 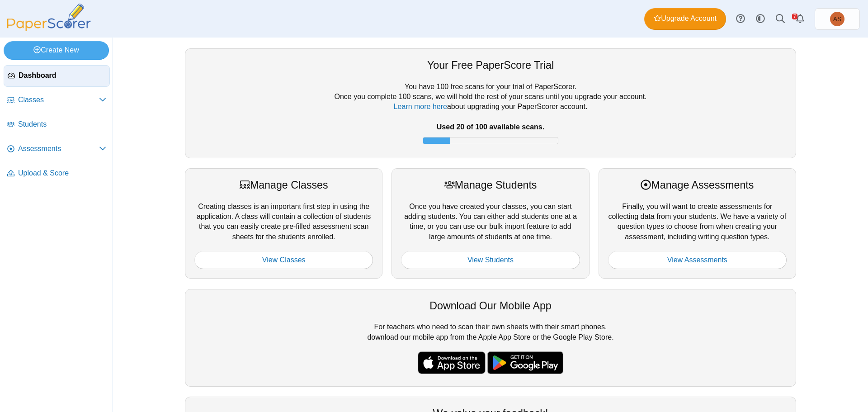 What do you see at coordinates (56, 125) in the screenshot?
I see `a: Students` at bounding box center [56, 125].